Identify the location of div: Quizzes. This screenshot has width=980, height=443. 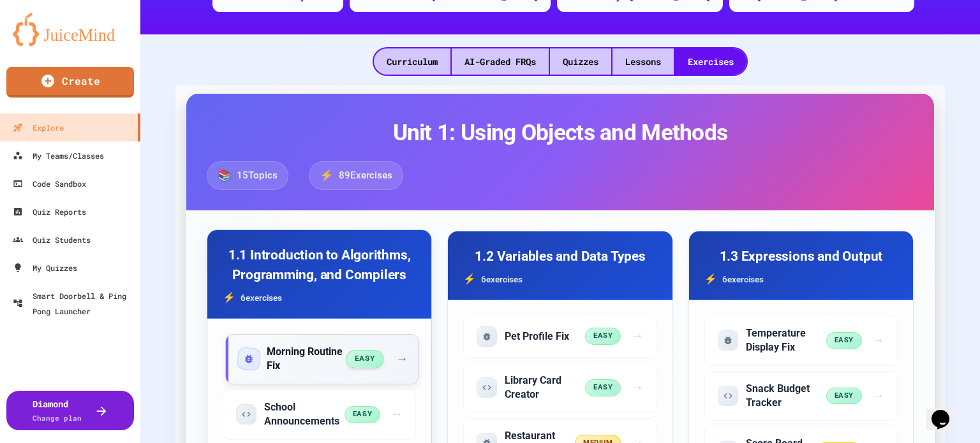
(580, 61).